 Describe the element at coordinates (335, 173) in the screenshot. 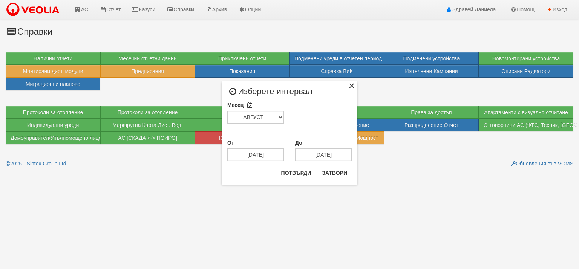

I see `button: Затвори` at that location.